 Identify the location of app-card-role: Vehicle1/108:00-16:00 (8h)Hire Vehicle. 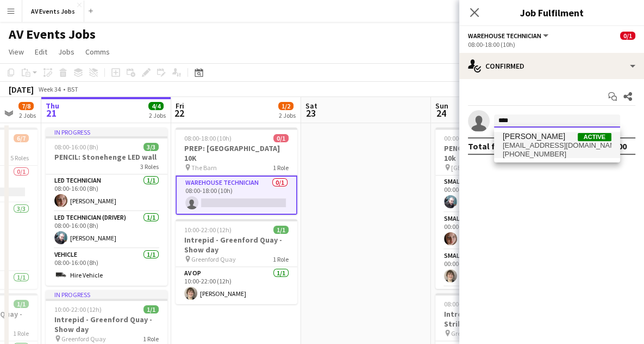
(107, 267).